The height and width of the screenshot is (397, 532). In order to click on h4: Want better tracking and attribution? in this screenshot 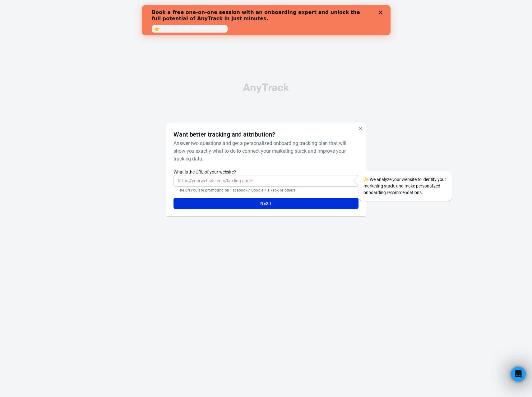, I will do `click(224, 135)`.